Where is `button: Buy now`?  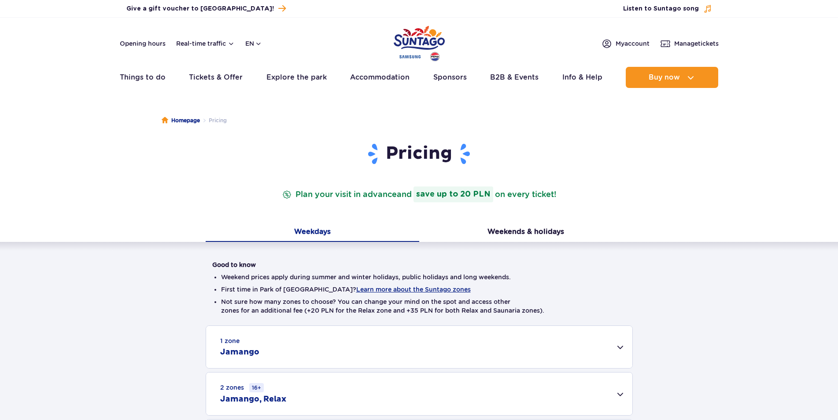
button: Buy now is located at coordinates (672, 77).